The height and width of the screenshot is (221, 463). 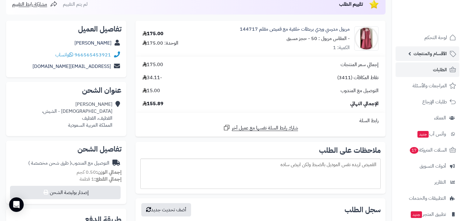 I want to click on a: واتساب, so click(x=64, y=55).